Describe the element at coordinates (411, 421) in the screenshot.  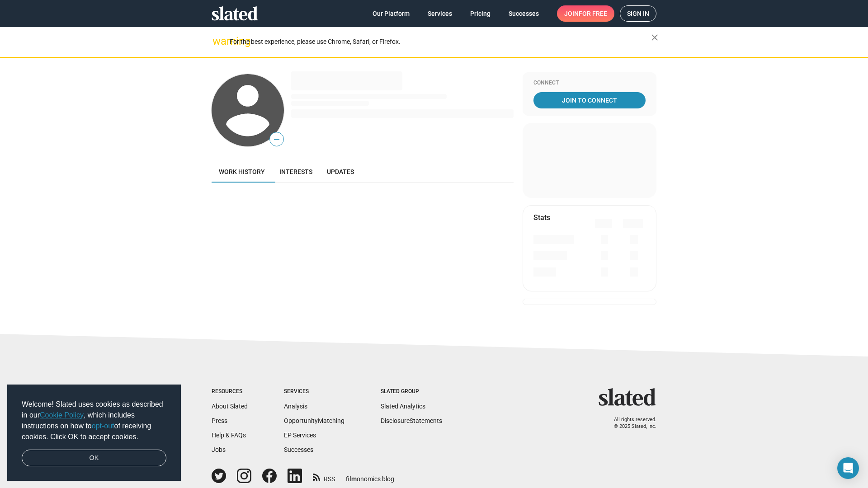
I see `a: DisclosureStatements` at that location.